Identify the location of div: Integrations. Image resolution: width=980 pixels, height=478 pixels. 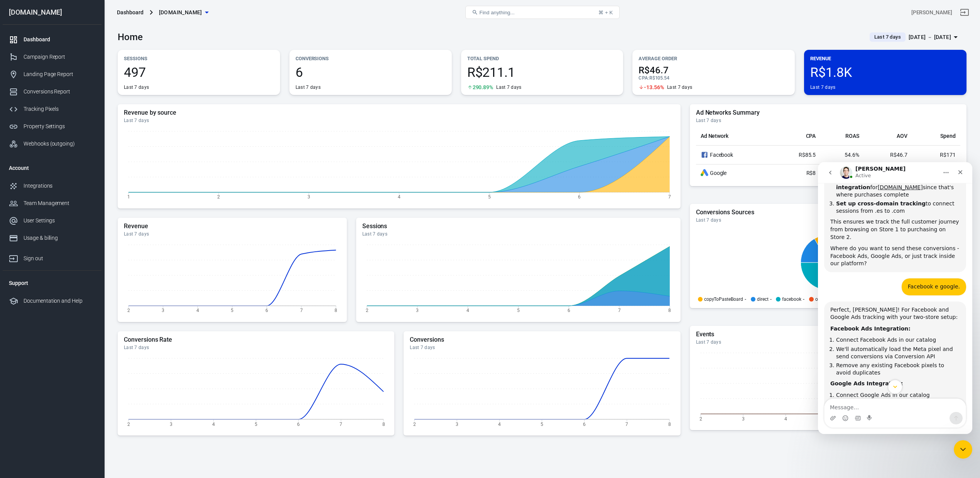
(59, 186).